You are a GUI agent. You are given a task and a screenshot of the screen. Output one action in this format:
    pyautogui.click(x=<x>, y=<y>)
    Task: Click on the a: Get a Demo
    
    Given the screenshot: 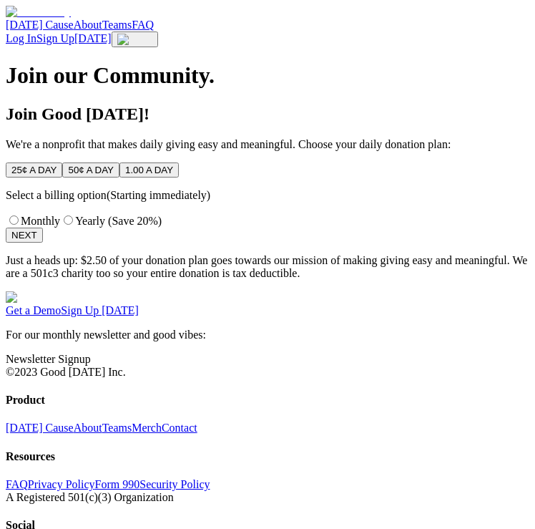 What is the action you would take?
    pyautogui.click(x=33, y=310)
    